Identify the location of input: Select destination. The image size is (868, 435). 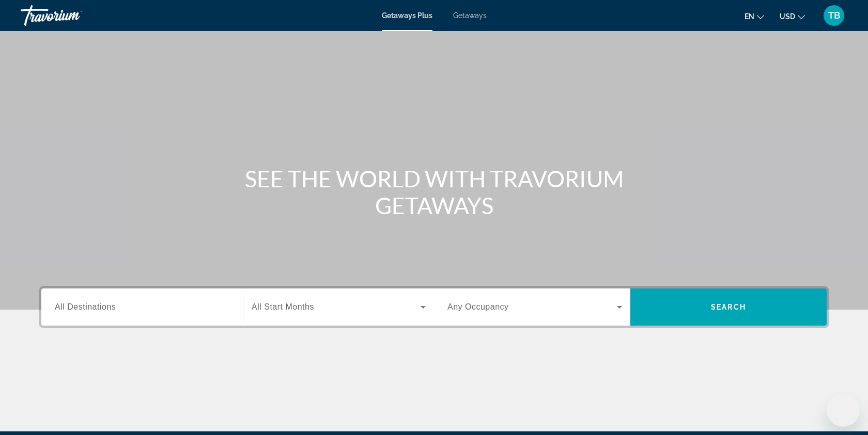
(142, 308).